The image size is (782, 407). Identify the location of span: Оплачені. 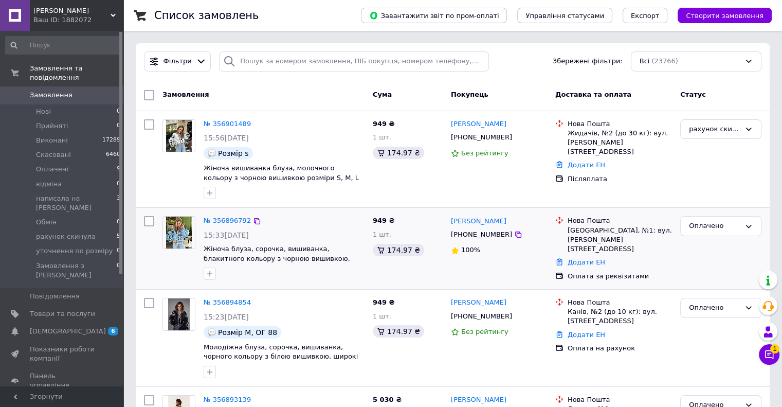
(52, 169).